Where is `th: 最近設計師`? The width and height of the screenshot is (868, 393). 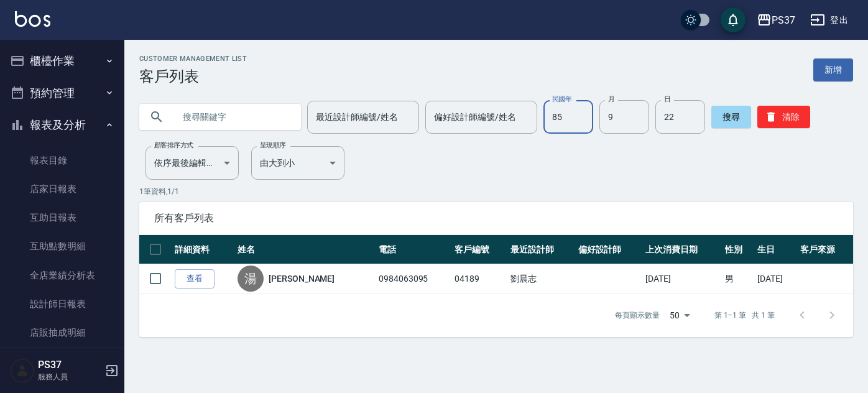
th: 最近設計師 is located at coordinates (541, 250).